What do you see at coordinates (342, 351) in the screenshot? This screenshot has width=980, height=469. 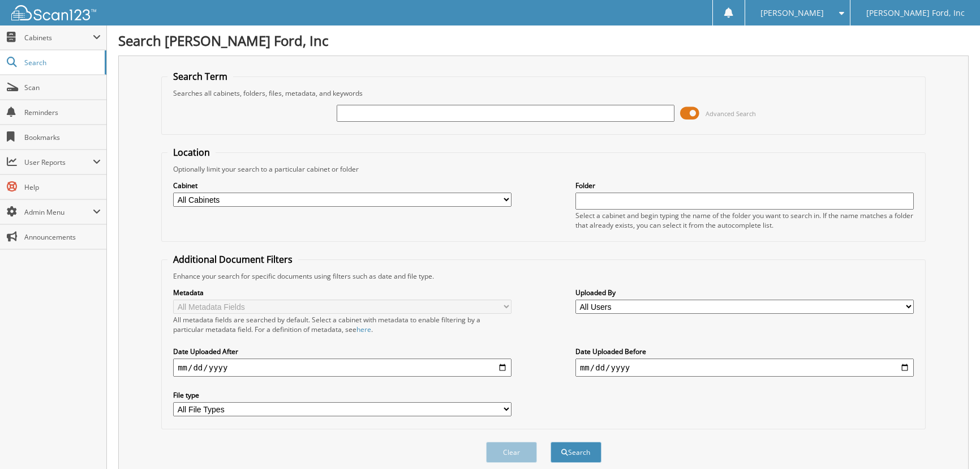 I see `label: Date Uploaded After` at bounding box center [342, 351].